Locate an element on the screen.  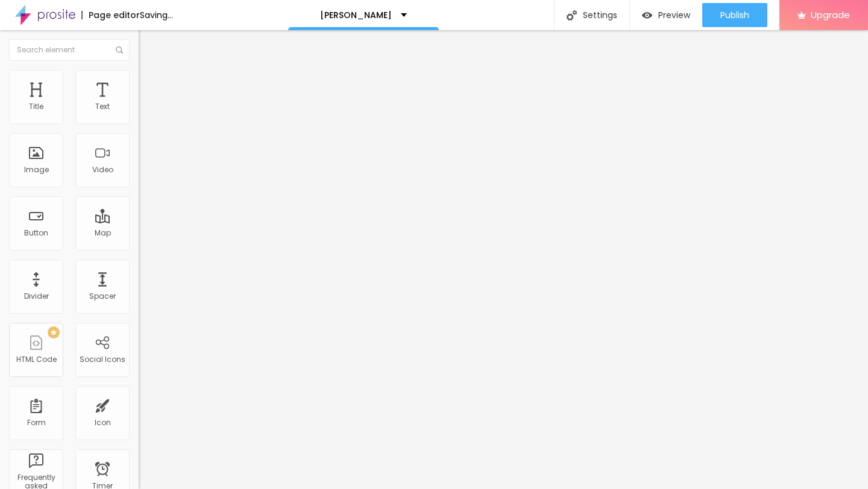
button: Publish is located at coordinates (735, 15).